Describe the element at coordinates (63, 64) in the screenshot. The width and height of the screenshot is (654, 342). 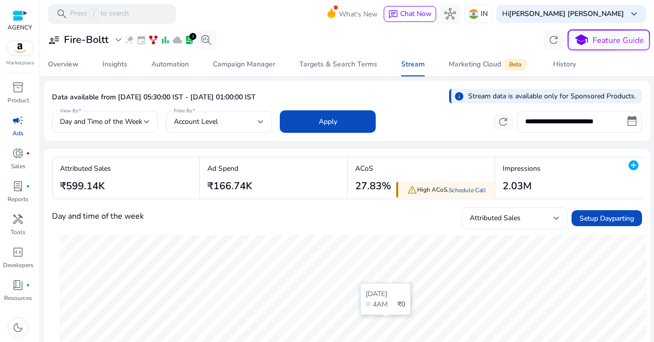
I see `div: Overview` at that location.